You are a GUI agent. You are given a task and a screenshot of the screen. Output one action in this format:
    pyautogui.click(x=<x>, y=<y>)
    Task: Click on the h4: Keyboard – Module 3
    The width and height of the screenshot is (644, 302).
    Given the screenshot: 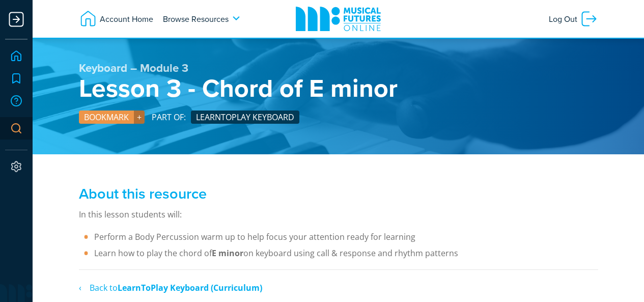 What is the action you would take?
    pyautogui.click(x=339, y=68)
    